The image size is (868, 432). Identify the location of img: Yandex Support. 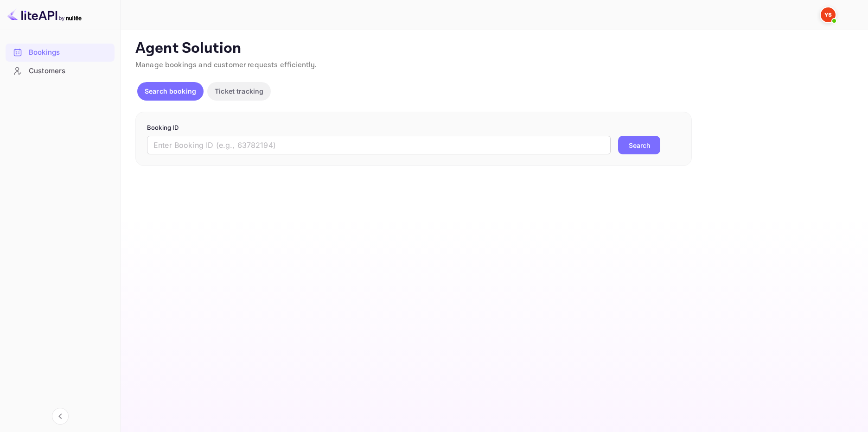
(828, 15).